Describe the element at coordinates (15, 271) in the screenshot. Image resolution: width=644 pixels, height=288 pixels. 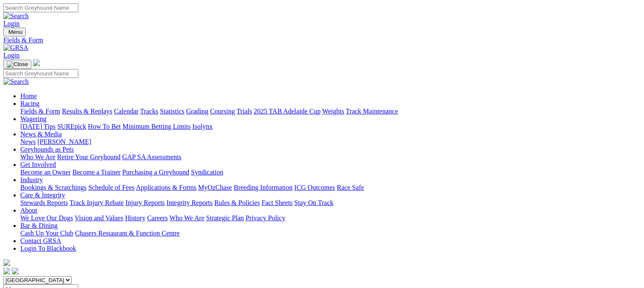
I see `img: twitter.svg` at that location.